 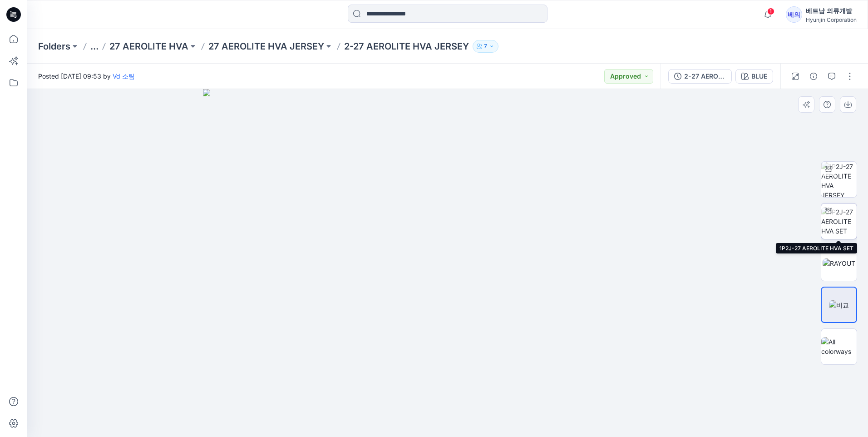 I want to click on div: 베트남 의류개발, so click(x=831, y=11).